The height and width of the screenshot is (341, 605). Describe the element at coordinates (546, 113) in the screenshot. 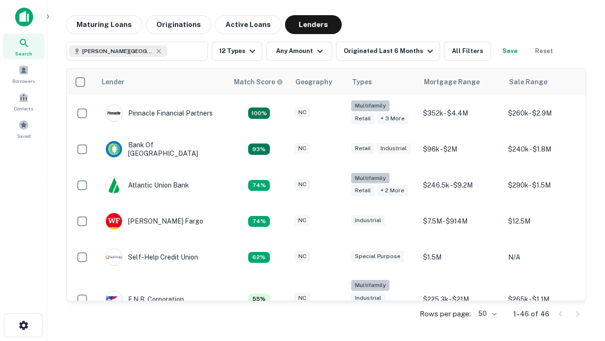

I see `td: $260k - $2.9M` at that location.